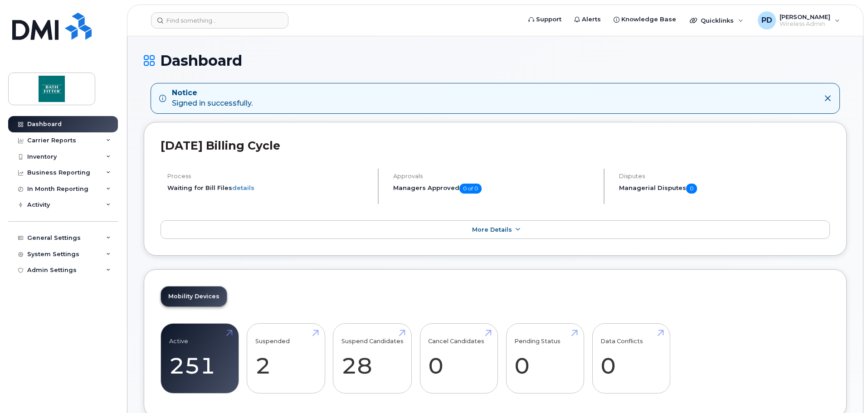  Describe the element at coordinates (471, 189) in the screenshot. I see `span: 0 of 0` at that location.